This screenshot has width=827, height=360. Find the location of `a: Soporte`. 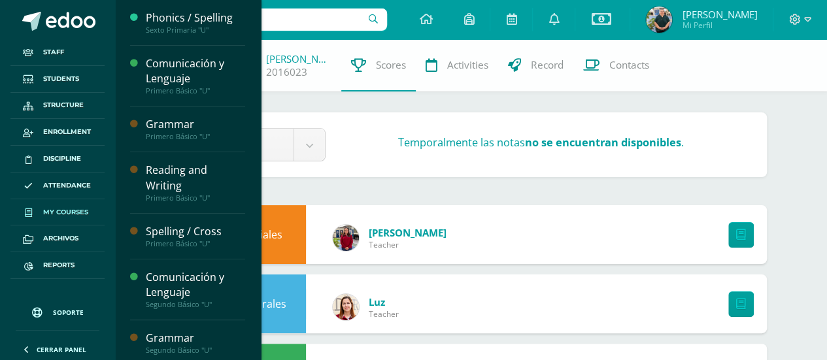

a: Soporte is located at coordinates (58, 310).